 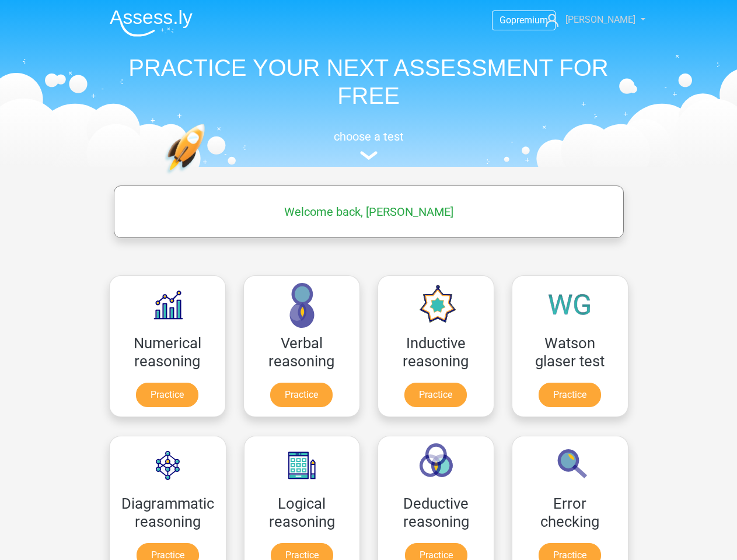 I want to click on img: Assessly, so click(x=151, y=23).